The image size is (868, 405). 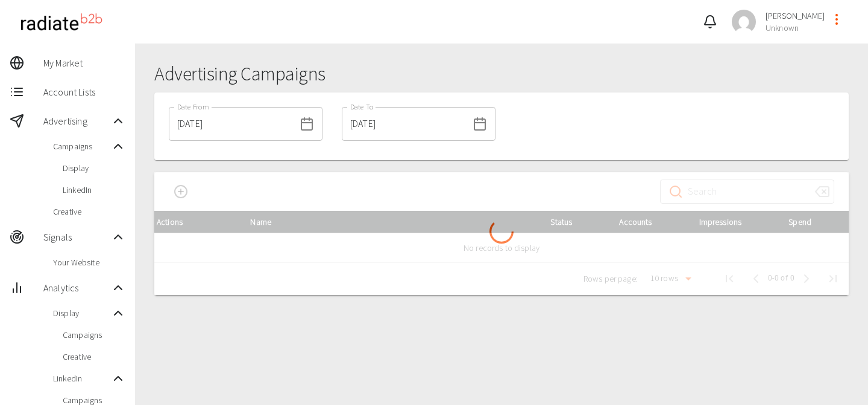 What do you see at coordinates (77, 237) in the screenshot?
I see `span: Signals` at bounding box center [77, 237].